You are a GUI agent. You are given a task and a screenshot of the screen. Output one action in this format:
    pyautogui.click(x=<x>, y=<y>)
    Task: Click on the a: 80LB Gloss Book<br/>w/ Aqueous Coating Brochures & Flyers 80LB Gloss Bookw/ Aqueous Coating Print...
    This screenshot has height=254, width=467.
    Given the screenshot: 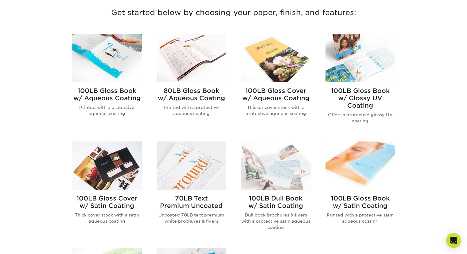 What is the action you would take?
    pyautogui.click(x=191, y=84)
    